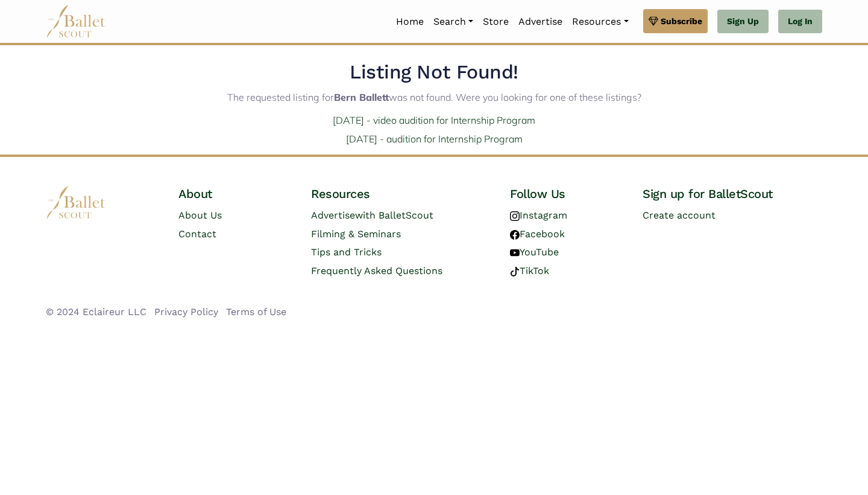 The image size is (868, 495). Describe the element at coordinates (434, 98) in the screenshot. I see `p: The requested listing for was not found. Were you looking for one of these listings?` at that location.